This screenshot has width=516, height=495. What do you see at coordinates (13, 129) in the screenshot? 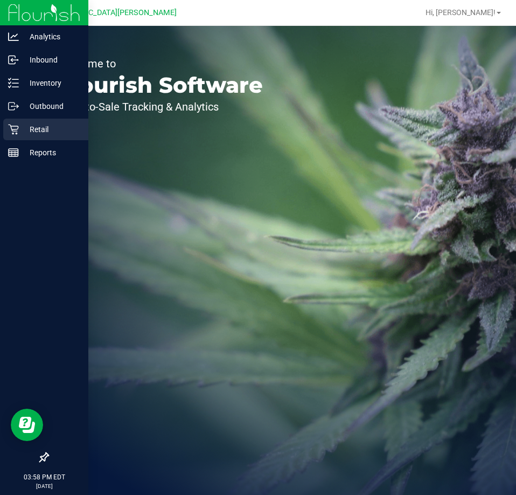
I see `inline-svg: Retail` at bounding box center [13, 129].